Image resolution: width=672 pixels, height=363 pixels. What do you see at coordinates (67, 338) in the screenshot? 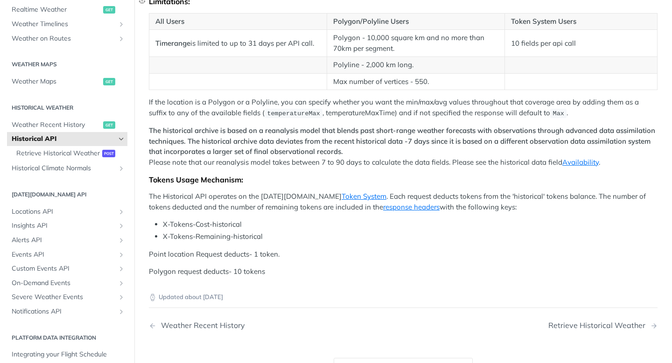
I see `h2: Platform DATA integration` at bounding box center [67, 338].